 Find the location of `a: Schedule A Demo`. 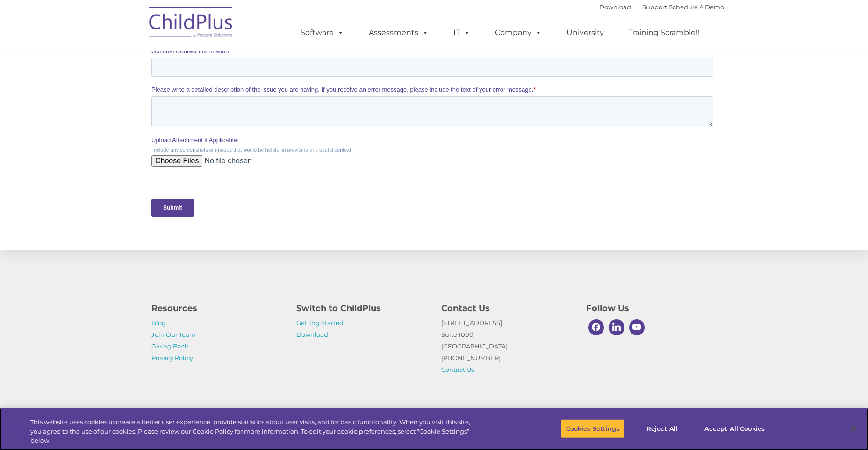

a: Schedule A Demo is located at coordinates (696, 7).